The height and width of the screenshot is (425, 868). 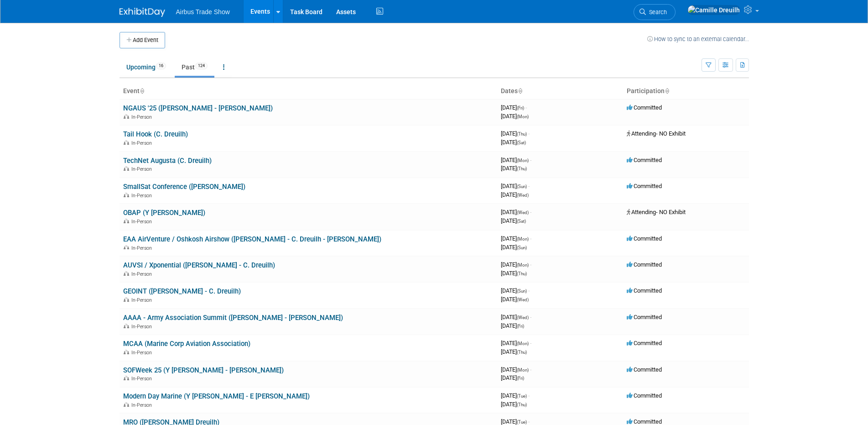 I want to click on a: Tail Hook (C. Dreuilh), so click(x=156, y=134).